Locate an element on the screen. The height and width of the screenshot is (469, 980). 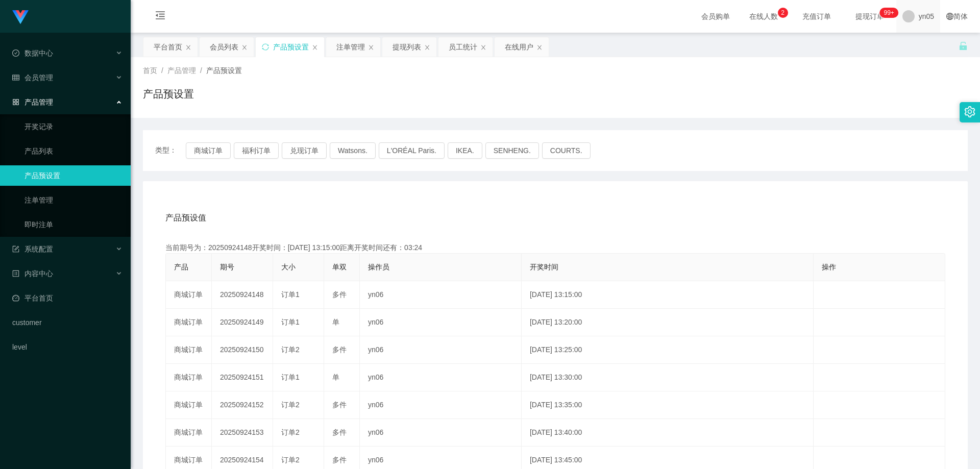
span: 充值订单 is located at coordinates (817, 16).